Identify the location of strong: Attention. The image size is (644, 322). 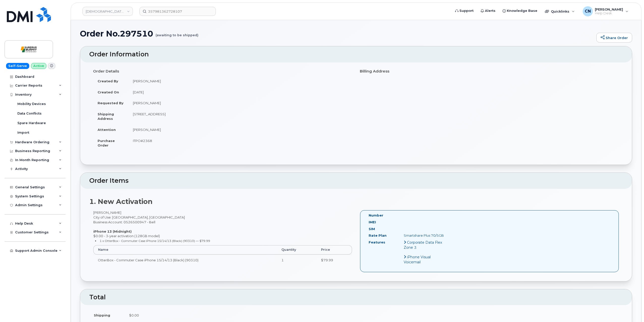
(107, 130).